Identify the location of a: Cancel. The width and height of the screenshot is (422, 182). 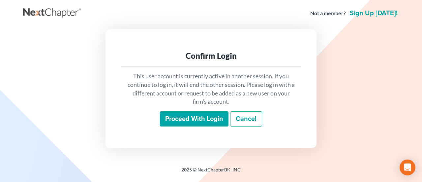
(246, 119).